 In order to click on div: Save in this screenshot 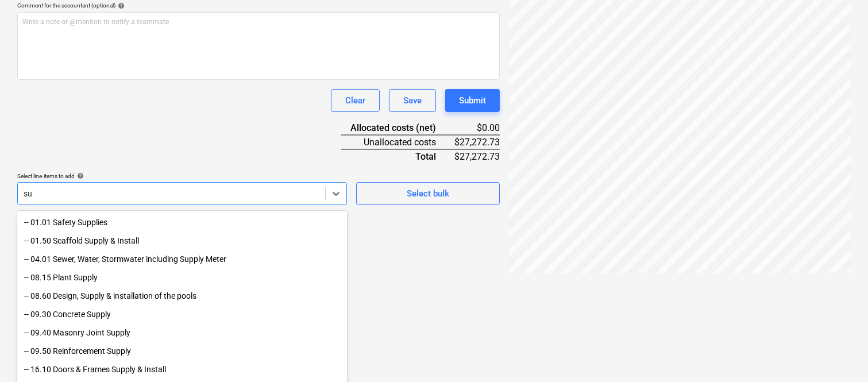, I will do `click(413, 100)`.